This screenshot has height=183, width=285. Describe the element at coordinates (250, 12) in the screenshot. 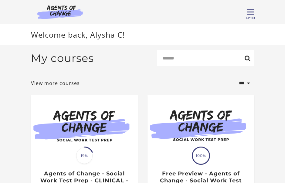

I see `span: Toggle menu` at that location.